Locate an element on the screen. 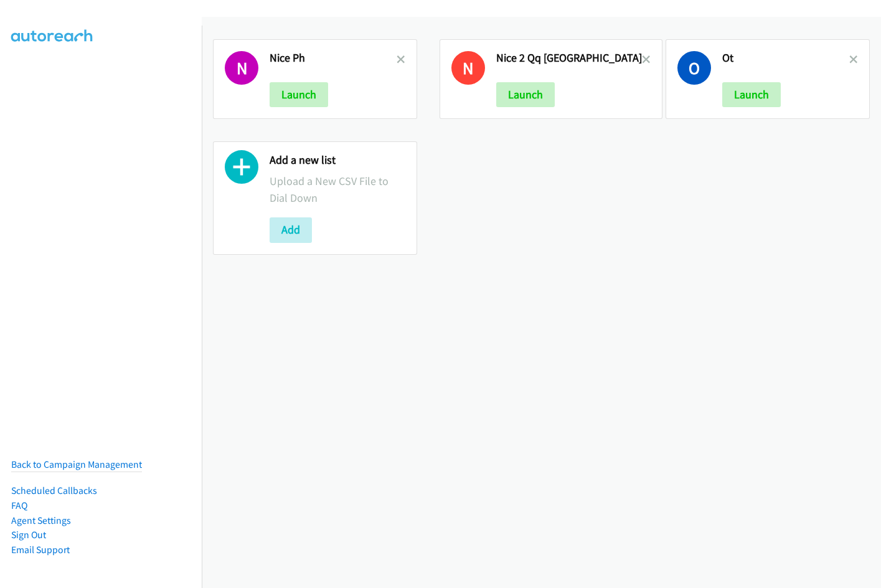 The width and height of the screenshot is (881, 588). h1: O is located at coordinates (694, 68).